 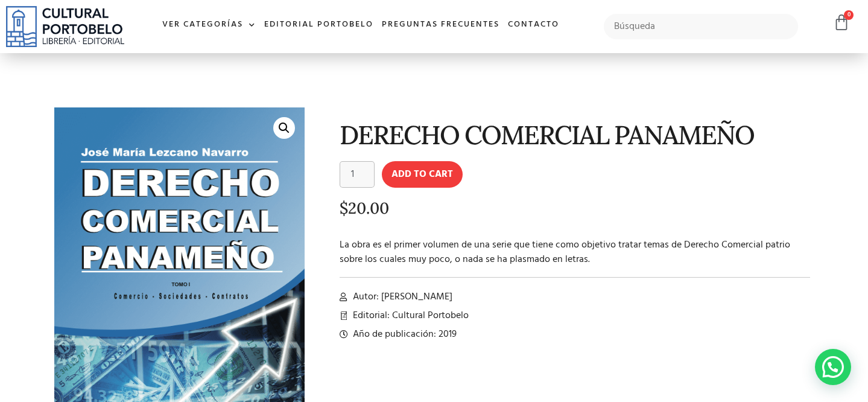 I want to click on a: Ver Categorías, so click(x=209, y=24).